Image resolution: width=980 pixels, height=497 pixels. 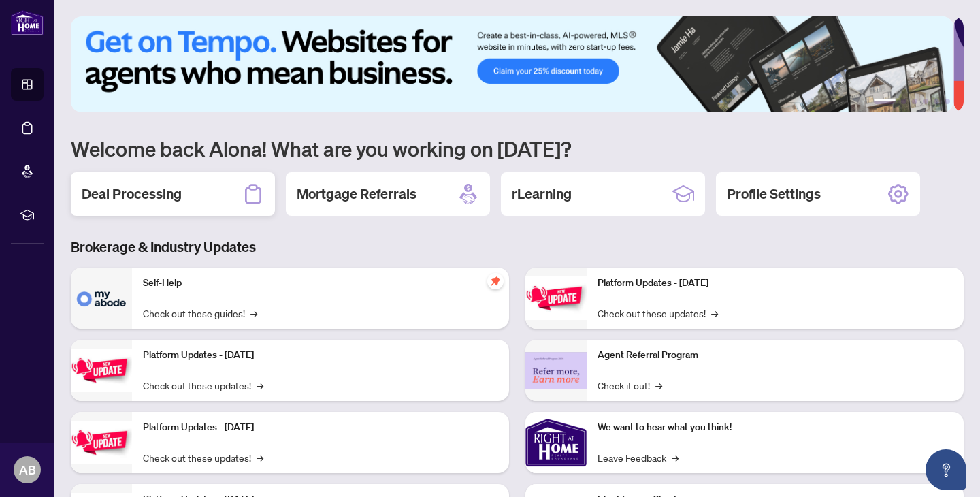 What do you see at coordinates (637, 457) in the screenshot?
I see `a: Leave Feedback→` at bounding box center [637, 457].